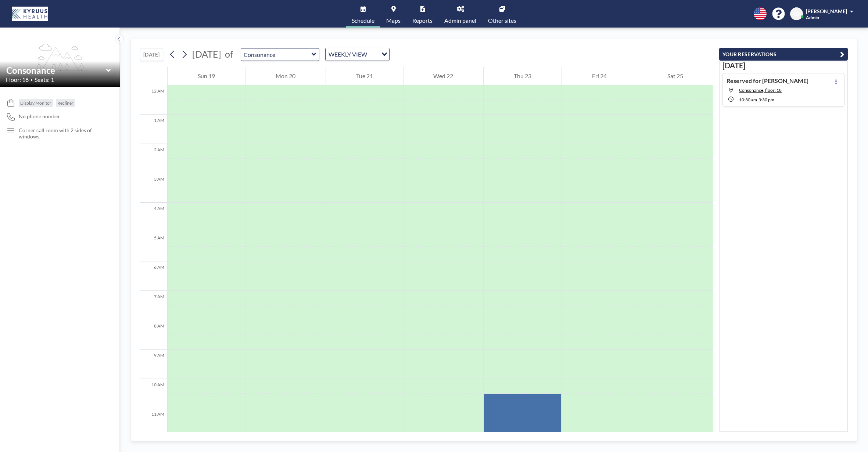 The width and height of the screenshot is (868, 452). I want to click on span: Floor: 18, so click(18, 79).